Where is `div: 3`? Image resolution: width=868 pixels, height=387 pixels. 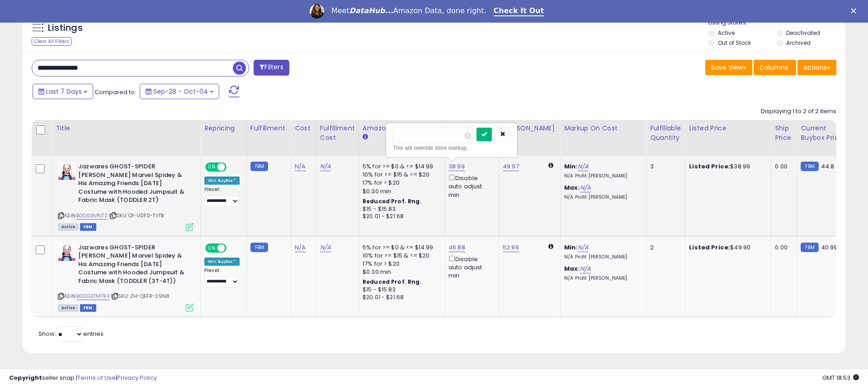 div: 3 is located at coordinates (664, 167).